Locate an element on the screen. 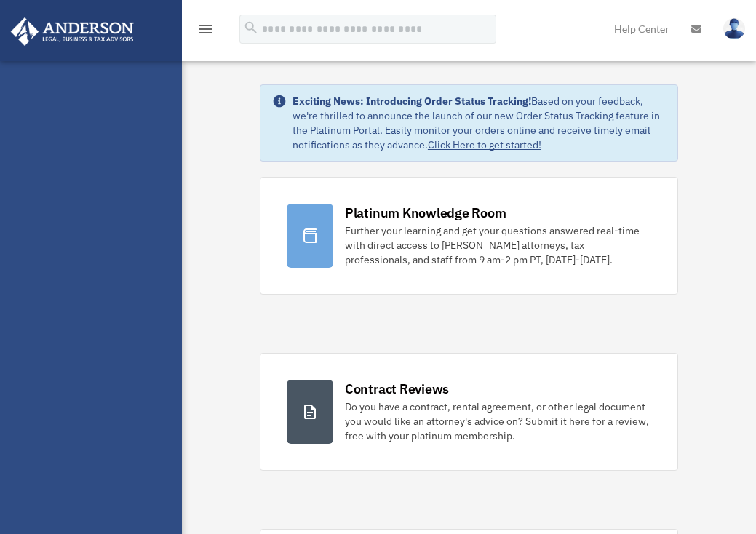 The width and height of the screenshot is (756, 534). div: Contract Reviews is located at coordinates (396, 388).